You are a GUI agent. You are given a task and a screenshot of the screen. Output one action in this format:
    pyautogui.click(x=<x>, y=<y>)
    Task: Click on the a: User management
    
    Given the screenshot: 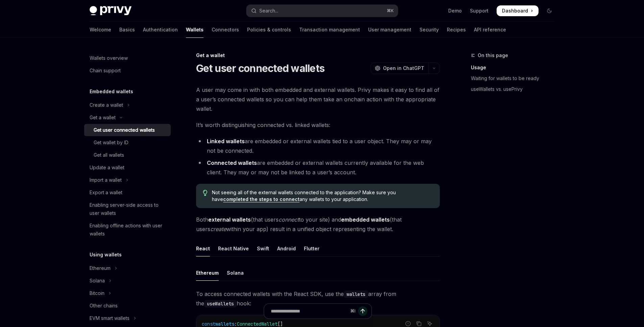 What is the action you would take?
    pyautogui.click(x=390, y=30)
    